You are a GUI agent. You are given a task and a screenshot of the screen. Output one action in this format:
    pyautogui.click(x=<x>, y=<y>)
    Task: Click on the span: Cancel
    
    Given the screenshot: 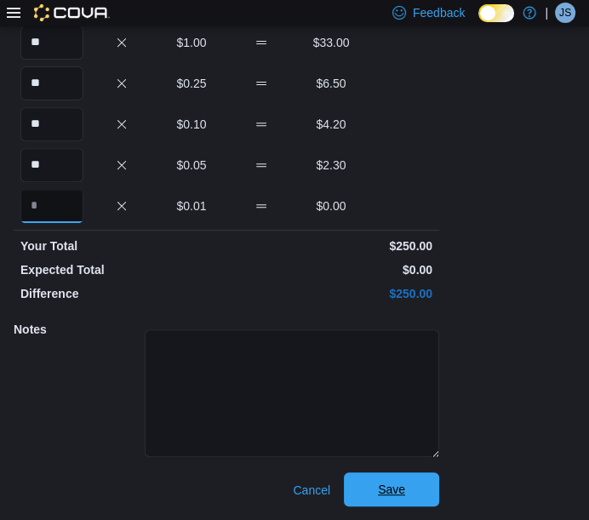 What is the action you would take?
    pyautogui.click(x=311, y=490)
    